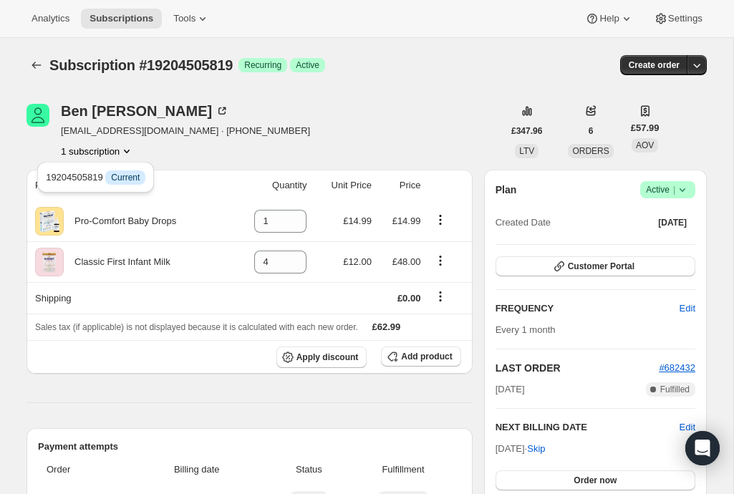 This screenshot has width=734, height=494. What do you see at coordinates (595, 480) in the screenshot?
I see `span: Order now` at bounding box center [595, 480].